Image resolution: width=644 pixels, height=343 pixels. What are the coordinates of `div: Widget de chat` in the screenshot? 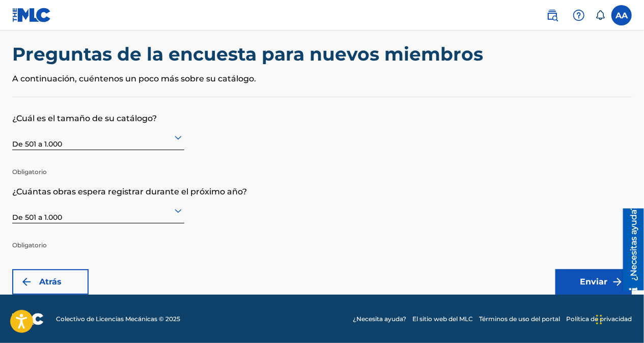 It's located at (618, 318).